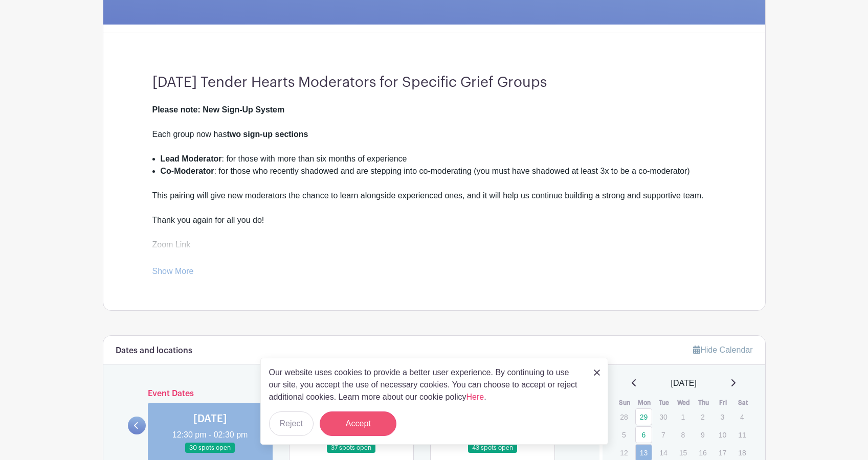 This screenshot has height=460, width=868. I want to click on div: Each group now has, so click(434, 141).